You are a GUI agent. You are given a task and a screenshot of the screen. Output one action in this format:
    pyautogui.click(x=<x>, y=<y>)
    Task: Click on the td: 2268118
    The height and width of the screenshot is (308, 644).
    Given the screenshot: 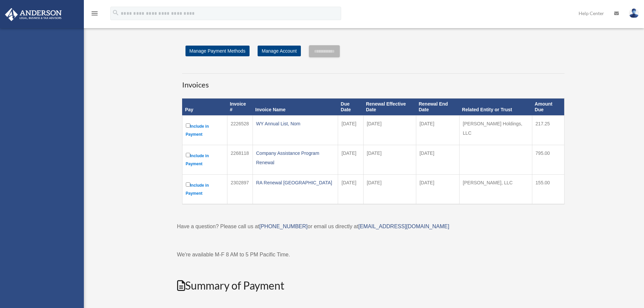 What is the action you would take?
    pyautogui.click(x=240, y=160)
    